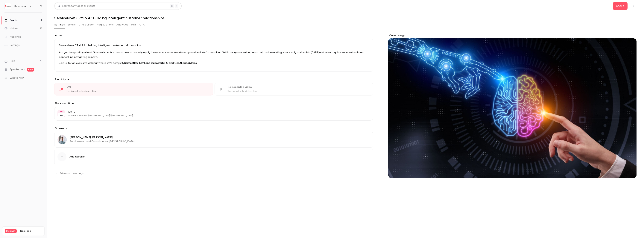 The image size is (644, 238). Describe the element at coordinates (8, 6) in the screenshot. I see `img: Devoteam` at that location.